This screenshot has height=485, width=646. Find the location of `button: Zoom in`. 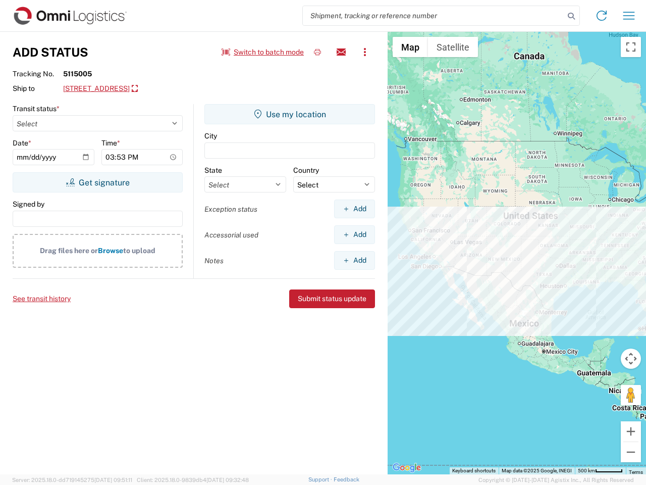

button: Zoom in is located at coordinates (631, 431).